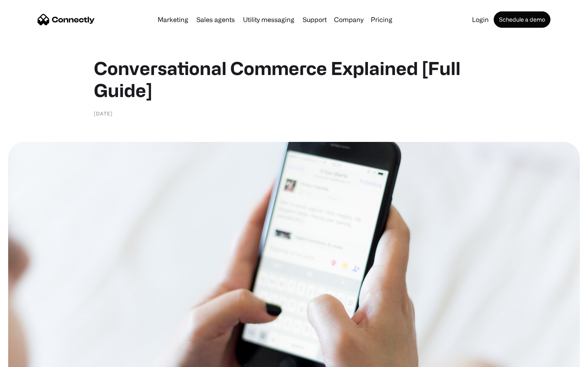 The height and width of the screenshot is (367, 588). I want to click on h1: Conversational Commerce Explained [Full Guide], so click(294, 79).